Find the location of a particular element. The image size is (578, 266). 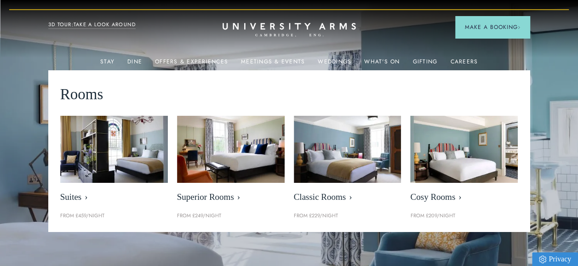

a: What's On is located at coordinates (382, 64).